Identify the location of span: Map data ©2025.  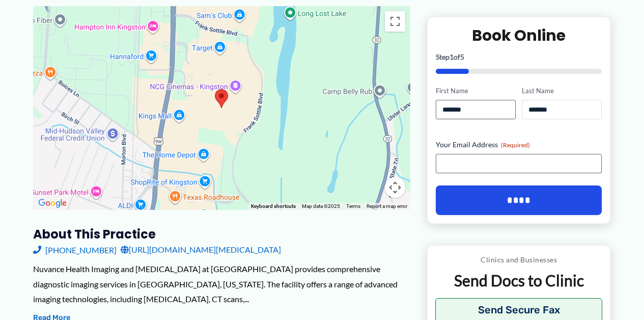
(321, 206).